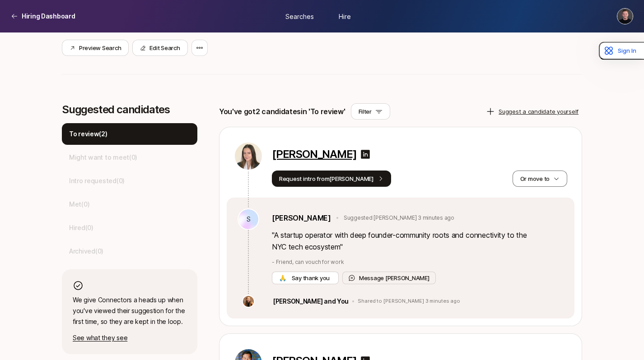  What do you see at coordinates (282, 111) in the screenshot?
I see `p: You've got 2 candidates in 'To review'` at bounding box center [282, 111].